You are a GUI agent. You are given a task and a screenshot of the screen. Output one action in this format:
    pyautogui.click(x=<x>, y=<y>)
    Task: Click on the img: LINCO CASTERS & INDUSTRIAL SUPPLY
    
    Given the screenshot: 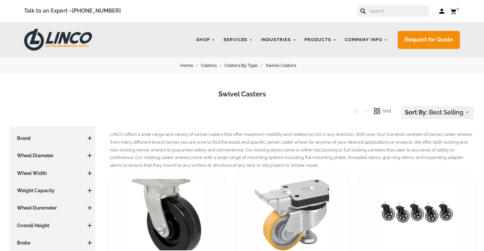 What is the action you would take?
    pyautogui.click(x=58, y=40)
    